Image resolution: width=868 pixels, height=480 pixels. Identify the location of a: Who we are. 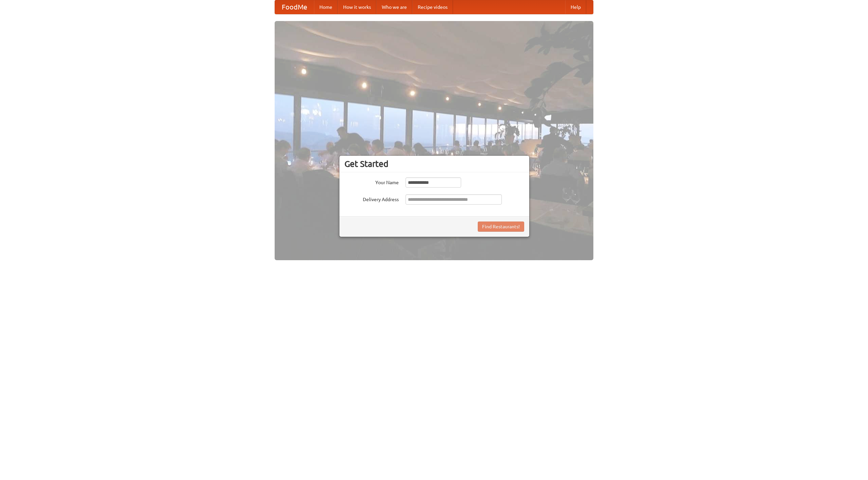
(394, 7).